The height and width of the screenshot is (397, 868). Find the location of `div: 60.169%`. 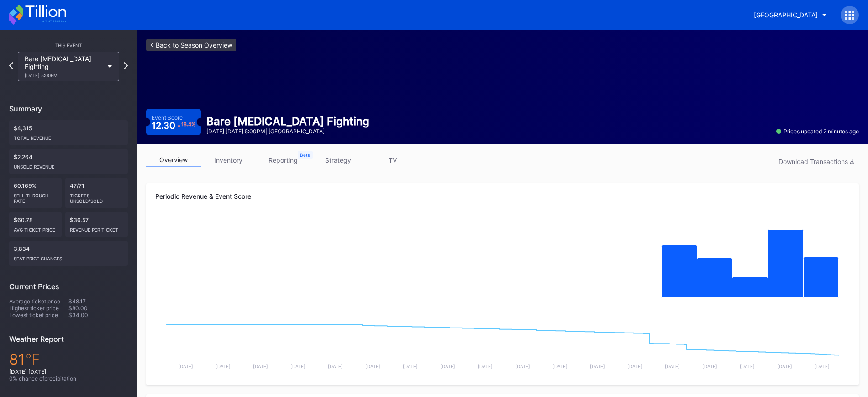

div: 60.169% is located at coordinates (35, 193).